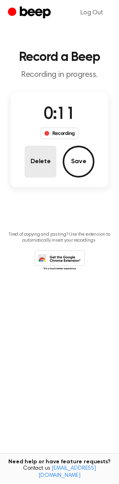 The image size is (119, 484). What do you see at coordinates (30, 13) in the screenshot?
I see `a: Beep` at bounding box center [30, 13].